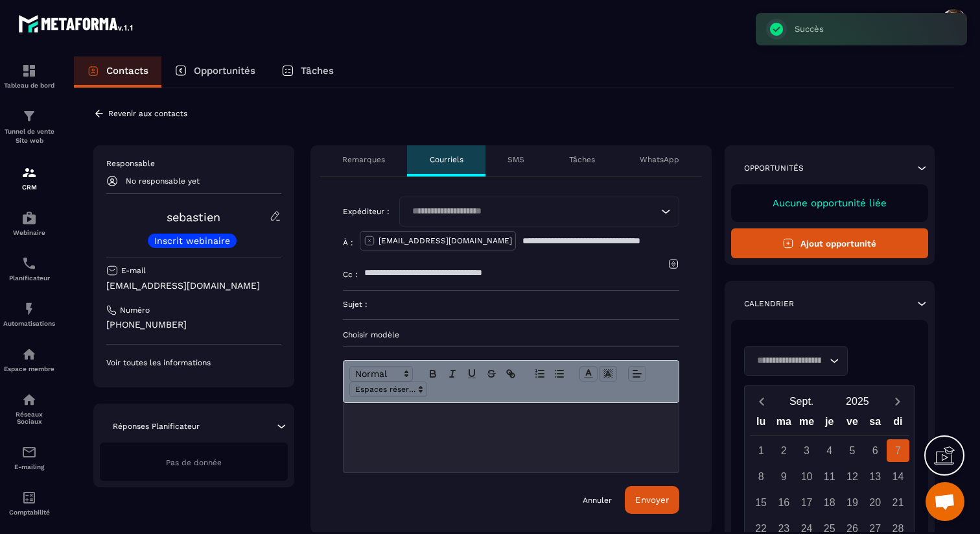 The image size is (980, 534). What do you see at coordinates (127, 71) in the screenshot?
I see `p: Contacts` at bounding box center [127, 71].